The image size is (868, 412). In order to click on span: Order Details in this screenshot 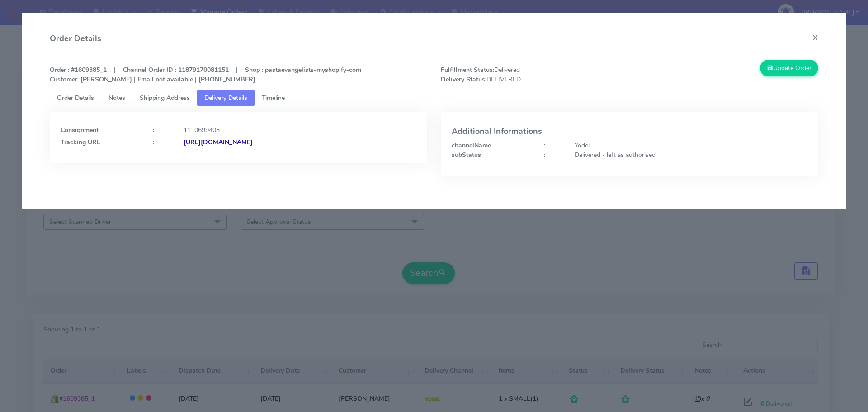, I will do `click(76, 98)`.